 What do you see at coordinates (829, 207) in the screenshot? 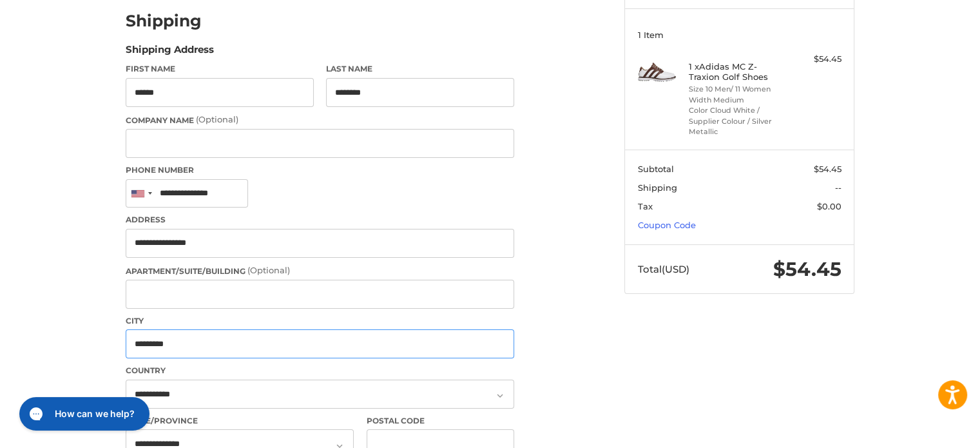
I see `span: $0.00` at bounding box center [829, 207].